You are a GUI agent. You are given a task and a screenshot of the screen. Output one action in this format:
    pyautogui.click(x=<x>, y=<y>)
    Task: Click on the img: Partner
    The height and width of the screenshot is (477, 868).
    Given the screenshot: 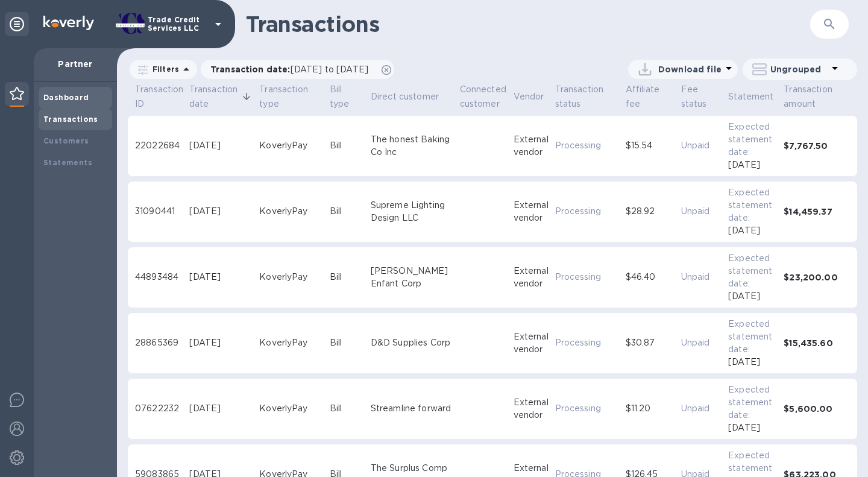 What is the action you would take?
    pyautogui.click(x=17, y=94)
    